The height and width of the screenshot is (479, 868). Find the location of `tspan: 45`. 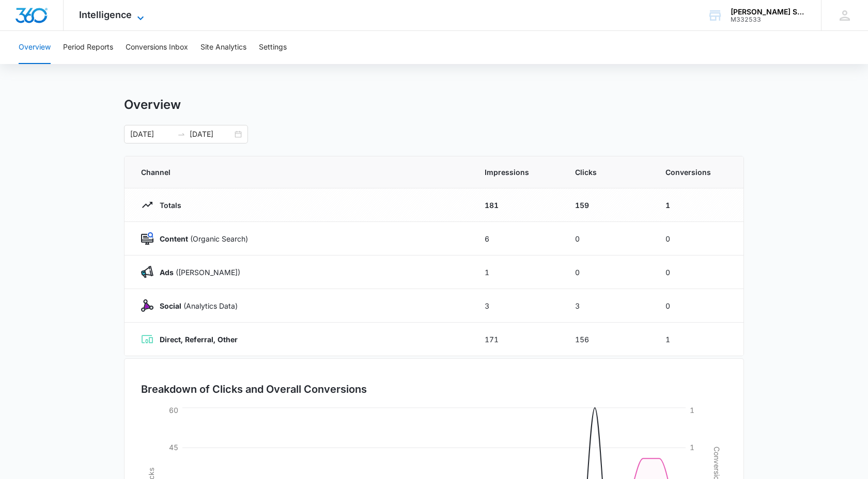

tspan: 45 is located at coordinates (174, 447).